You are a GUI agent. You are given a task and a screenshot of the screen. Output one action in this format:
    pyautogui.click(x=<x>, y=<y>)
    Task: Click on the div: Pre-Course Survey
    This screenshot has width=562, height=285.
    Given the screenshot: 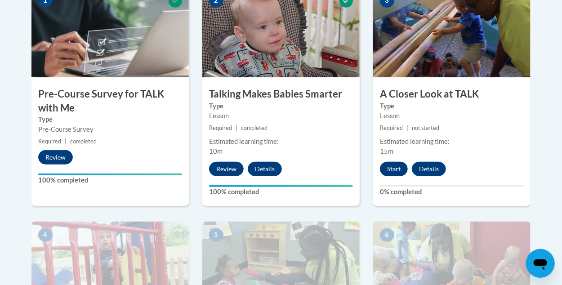 What is the action you would take?
    pyautogui.click(x=110, y=130)
    